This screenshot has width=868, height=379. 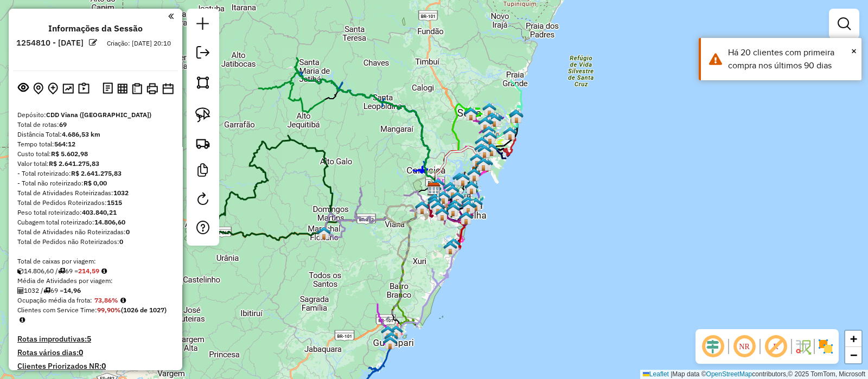 I want to click on a: Criar modelo, so click(x=203, y=172).